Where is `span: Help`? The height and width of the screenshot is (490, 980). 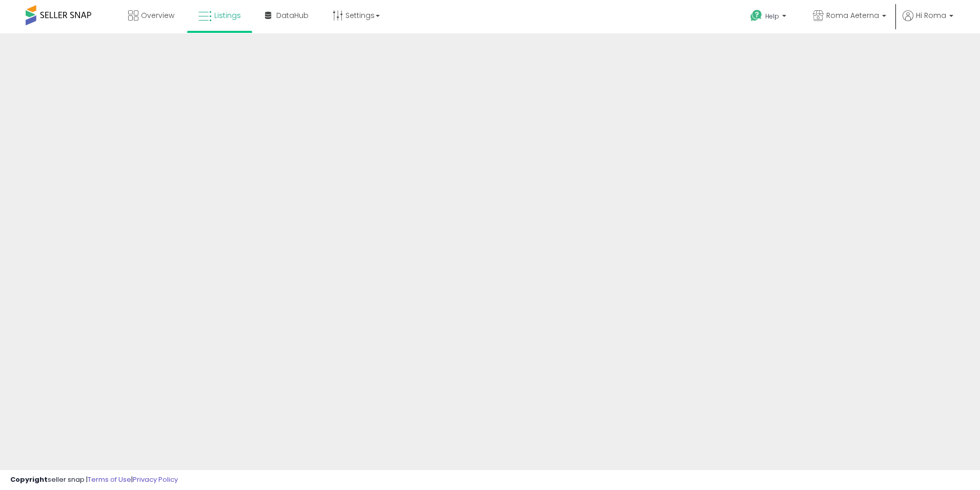 span: Help is located at coordinates (772, 16).